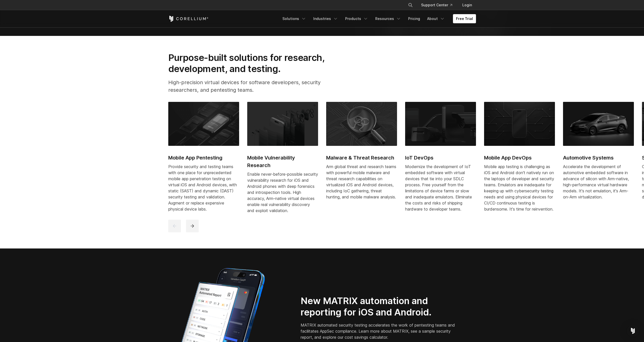 The height and width of the screenshot is (342, 644). What do you see at coordinates (598, 182) in the screenshot?
I see `p: Accelerate the development of automotive embedded software in advance of silicon with Arm-native,...` at bounding box center [598, 182].